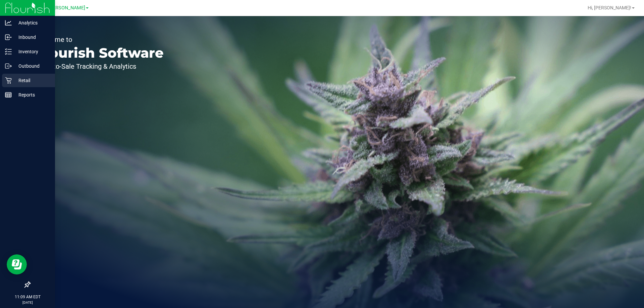 The image size is (644, 308). I want to click on p: Welcome to, so click(100, 40).